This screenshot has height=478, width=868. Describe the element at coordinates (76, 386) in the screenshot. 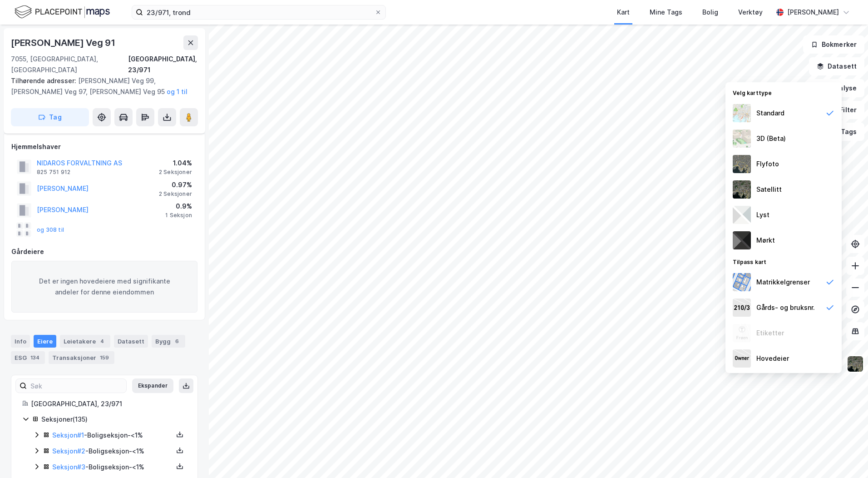

I see `input: Søk` at that location.